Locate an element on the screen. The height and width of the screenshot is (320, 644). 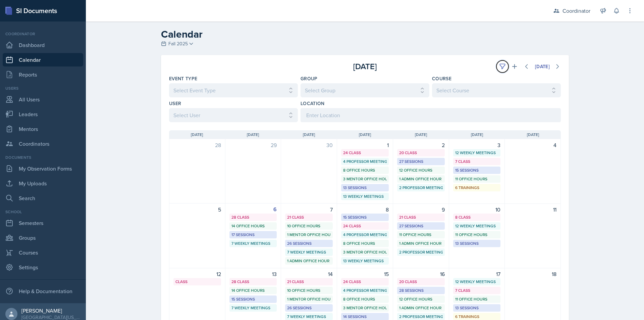
a: Leaders is located at coordinates (43, 114).